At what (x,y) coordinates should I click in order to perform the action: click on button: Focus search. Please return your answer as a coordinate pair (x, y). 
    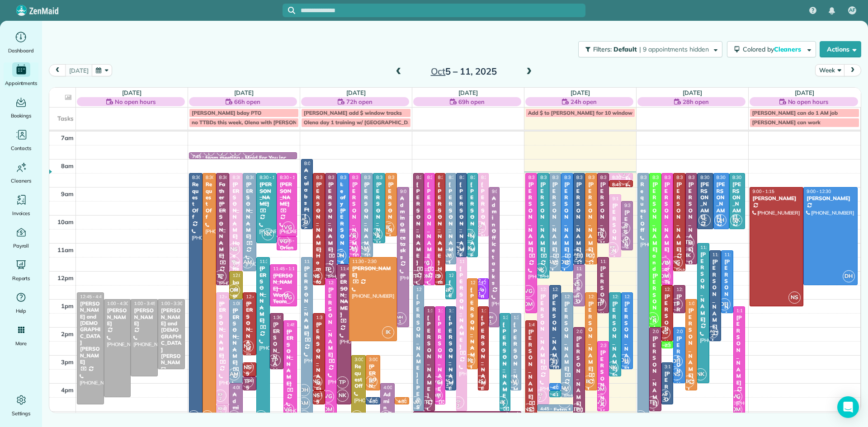
    Looking at the image, I should click on (289, 11).